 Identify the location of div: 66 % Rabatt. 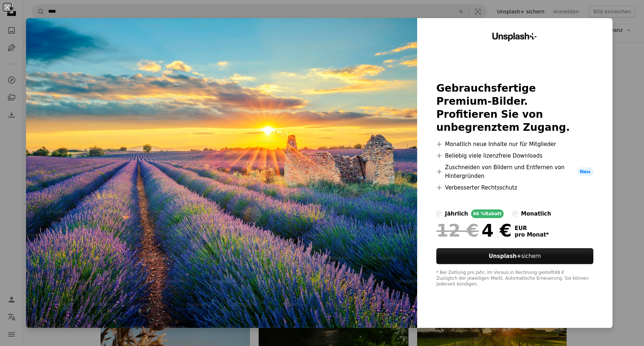
(487, 214).